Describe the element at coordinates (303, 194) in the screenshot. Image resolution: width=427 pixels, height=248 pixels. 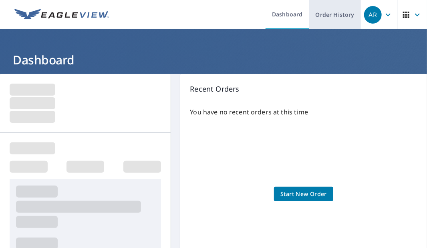
I see `a: Start New Order` at that location.